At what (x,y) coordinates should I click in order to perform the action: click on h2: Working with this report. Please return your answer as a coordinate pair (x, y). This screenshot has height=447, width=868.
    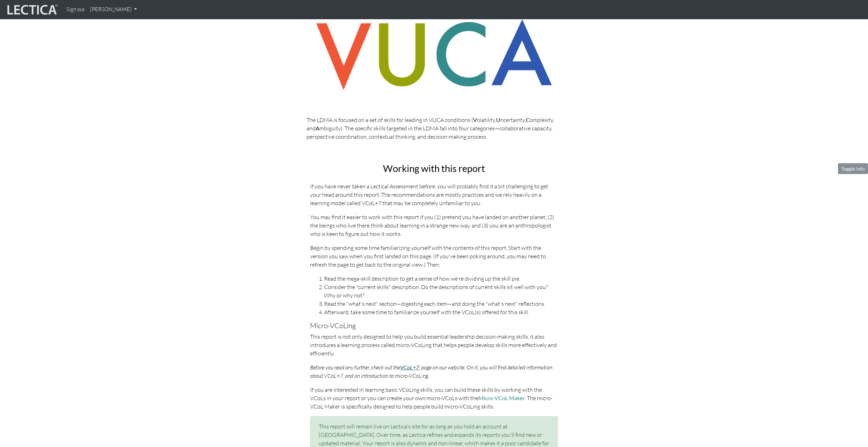
    Looking at the image, I should click on (434, 169).